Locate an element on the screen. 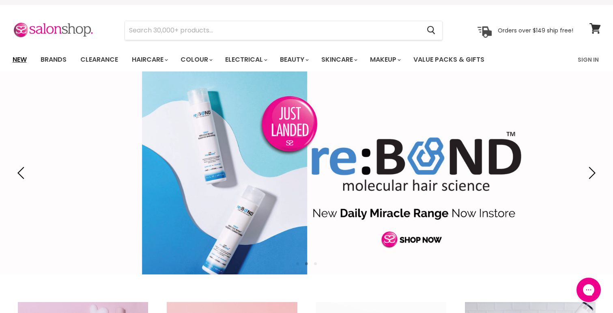 The image size is (613, 313). a: Haircare is located at coordinates (149, 60).